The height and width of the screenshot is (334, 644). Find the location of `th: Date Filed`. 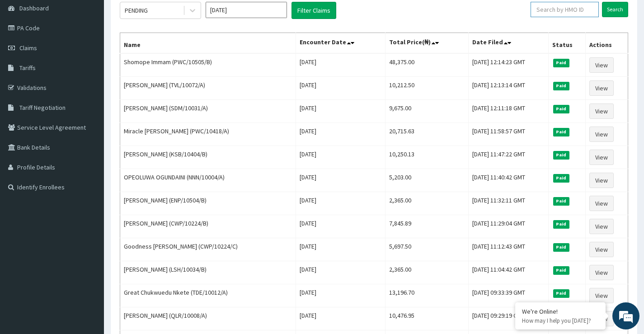

th: Date Filed is located at coordinates (508, 43).